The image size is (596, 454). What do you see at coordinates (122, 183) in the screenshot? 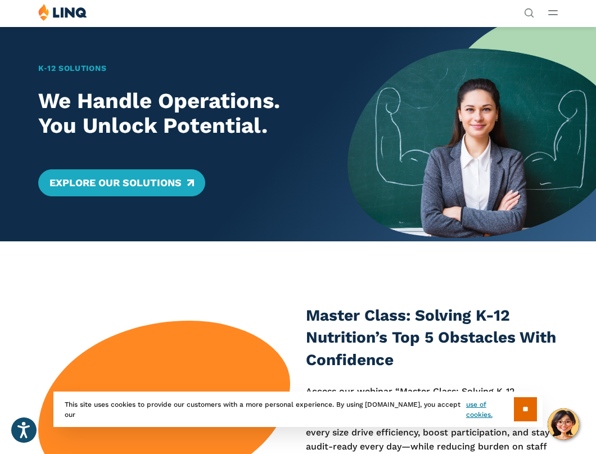
I see `a: Explore Our Solutions` at bounding box center [122, 183].